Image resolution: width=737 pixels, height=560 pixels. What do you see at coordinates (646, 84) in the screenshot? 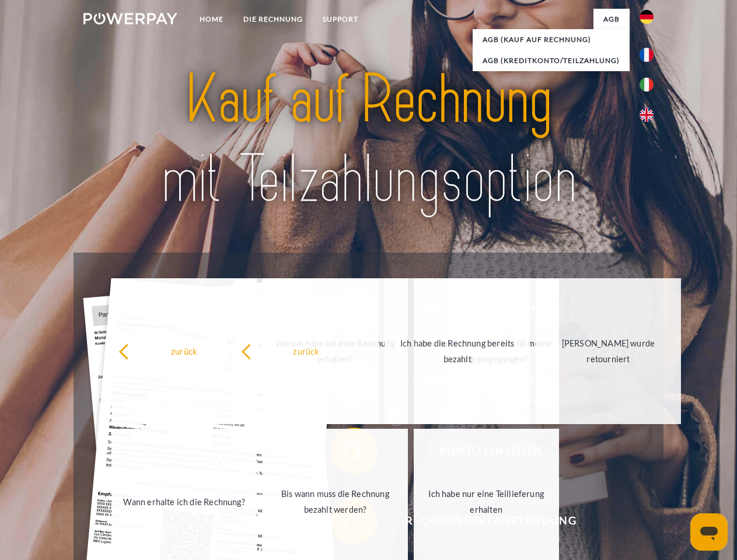
I see `img: it` at bounding box center [646, 84].